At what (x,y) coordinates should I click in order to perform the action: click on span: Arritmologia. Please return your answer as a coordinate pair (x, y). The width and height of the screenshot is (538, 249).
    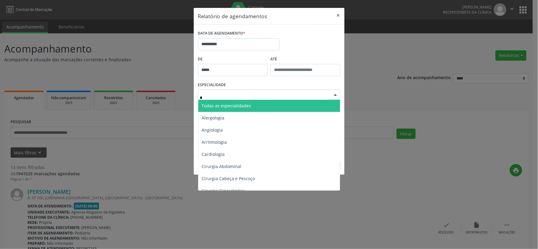
    Looking at the image, I should click on (214, 142).